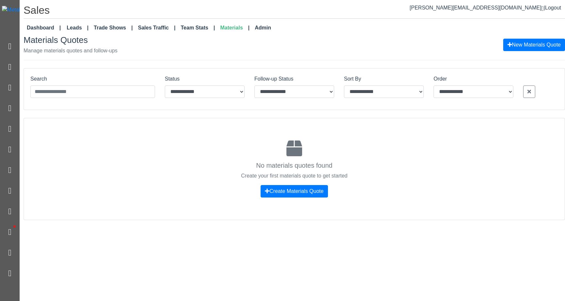 The height and width of the screenshot is (301, 565). What do you see at coordinates (353, 79) in the screenshot?
I see `label: Sort By` at bounding box center [353, 79].